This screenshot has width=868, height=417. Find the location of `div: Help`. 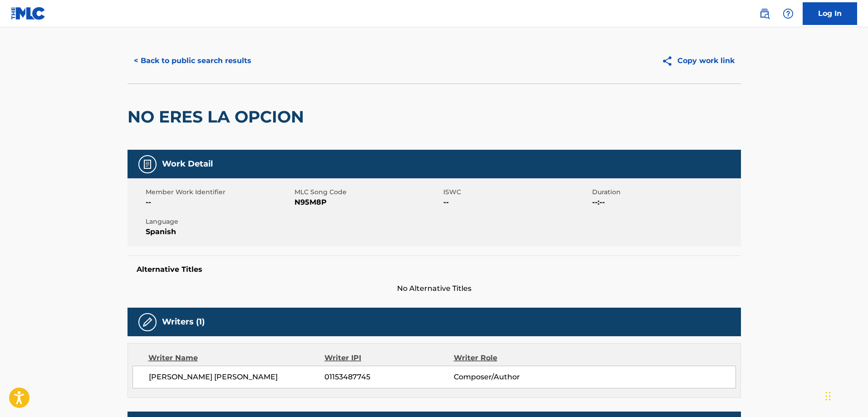

div: Help is located at coordinates (788, 13).